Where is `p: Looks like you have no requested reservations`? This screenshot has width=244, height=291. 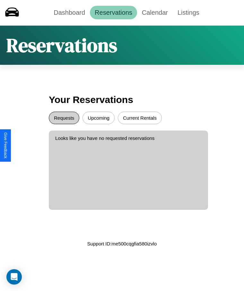 p: Looks like you have no requested reservations is located at coordinates (129, 138).